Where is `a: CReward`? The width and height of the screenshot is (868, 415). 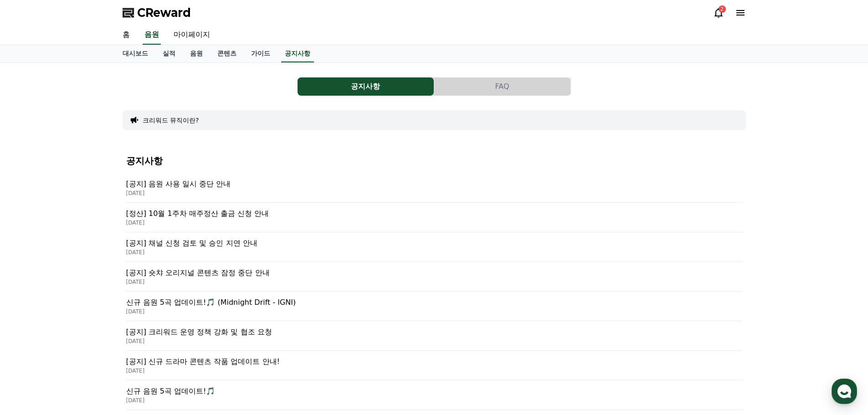
a: CReward is located at coordinates (157, 13).